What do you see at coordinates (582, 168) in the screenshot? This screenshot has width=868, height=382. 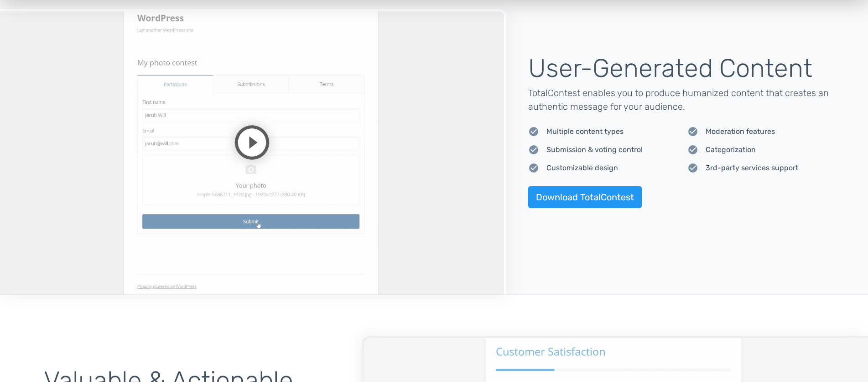 I see `span: Customizable design` at bounding box center [582, 168].